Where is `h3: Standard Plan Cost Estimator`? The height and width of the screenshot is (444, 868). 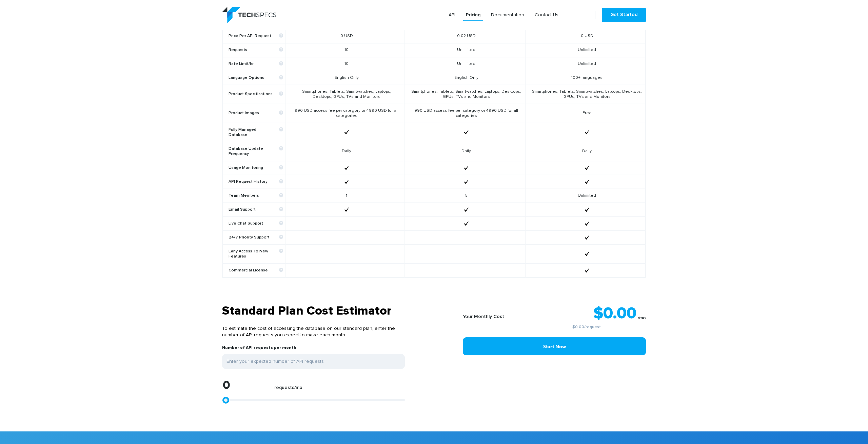 h3: Standard Plan Cost Estimator is located at coordinates (313, 311).